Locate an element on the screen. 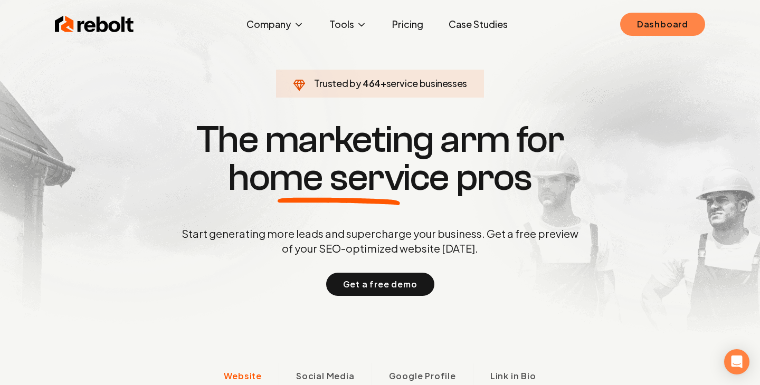 The height and width of the screenshot is (385, 760). a: Case Studies is located at coordinates (478, 24).